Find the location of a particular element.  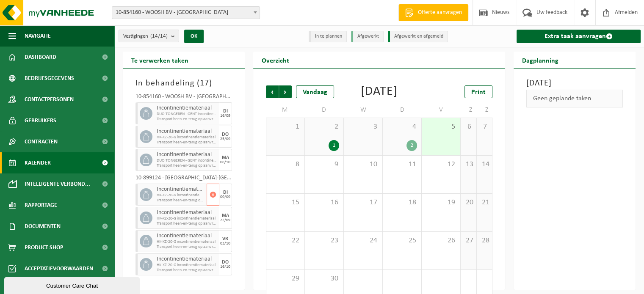

div: VR is located at coordinates (225, 239).